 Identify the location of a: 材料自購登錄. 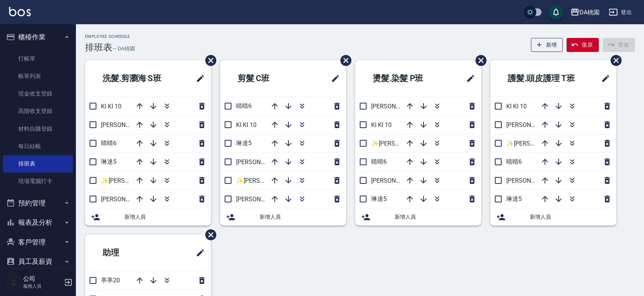
(38, 129).